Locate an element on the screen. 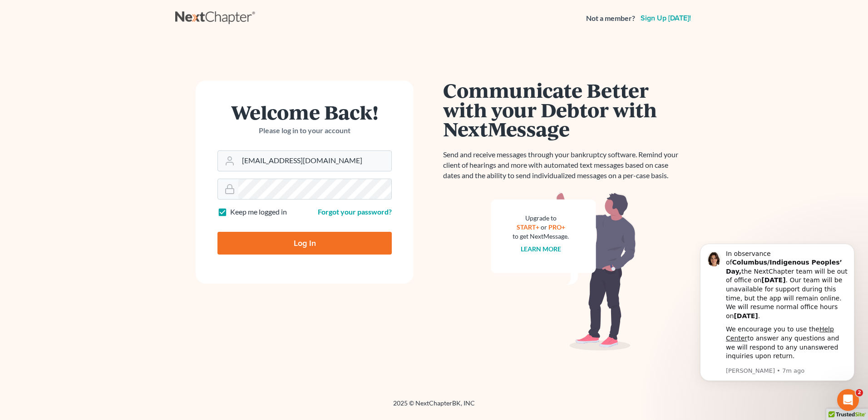 The image size is (868, 420). div: to get NextMessage. is located at coordinates (540, 236).